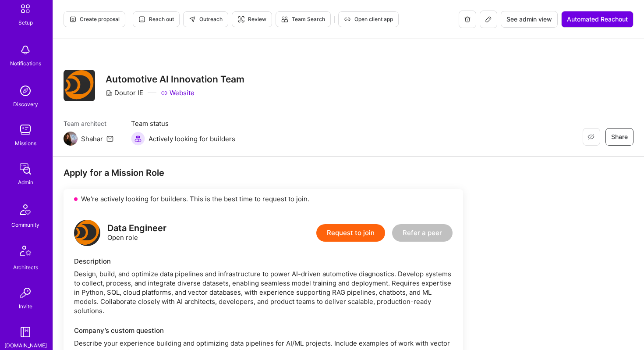 Image resolution: width=644 pixels, height=350 pixels. Describe the element at coordinates (25, 22) in the screenshot. I see `div: Setup` at that location.